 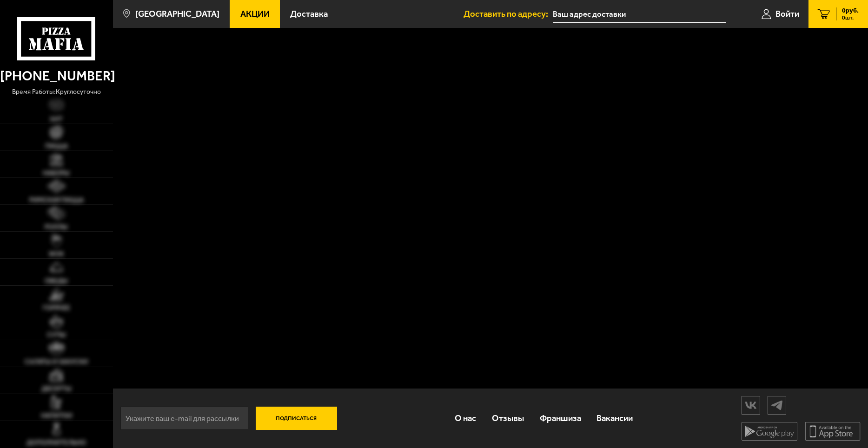 I want to click on span: Горячее, so click(x=56, y=307).